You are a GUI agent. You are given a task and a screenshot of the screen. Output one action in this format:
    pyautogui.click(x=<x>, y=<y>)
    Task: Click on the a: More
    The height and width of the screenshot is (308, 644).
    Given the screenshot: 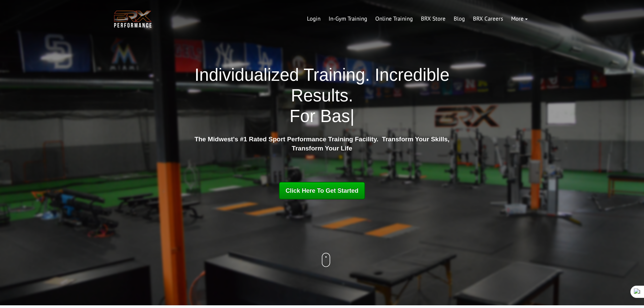 What is the action you would take?
    pyautogui.click(x=519, y=19)
    